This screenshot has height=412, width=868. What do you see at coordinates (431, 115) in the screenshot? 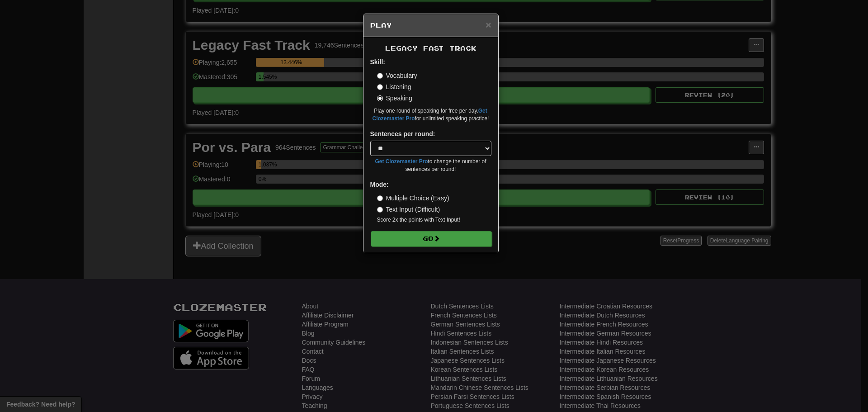
I see `small: Play one round of speaking for free per day. for unlimited speaking practice!` at bounding box center [431, 115].